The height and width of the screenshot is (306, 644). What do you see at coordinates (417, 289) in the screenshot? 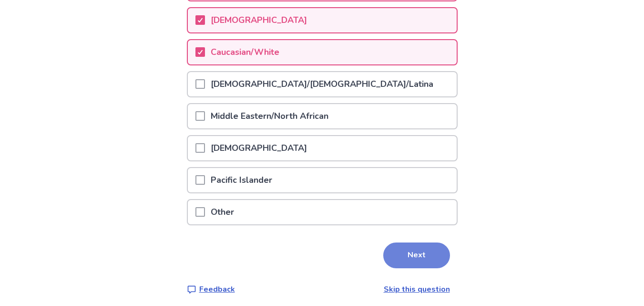
I see `a: Skip this question` at bounding box center [417, 289].